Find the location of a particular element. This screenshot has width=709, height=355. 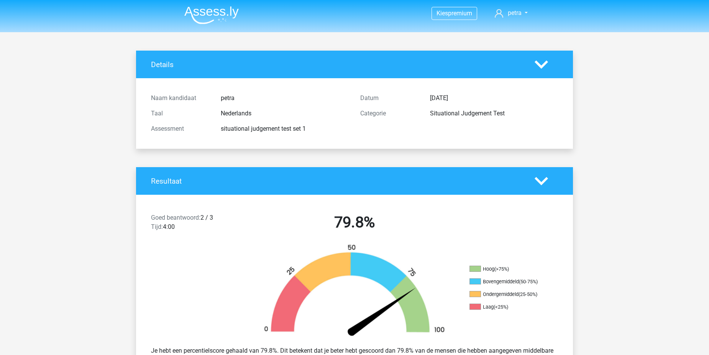

div: 2 / 3 4:00 is located at coordinates (197, 224).